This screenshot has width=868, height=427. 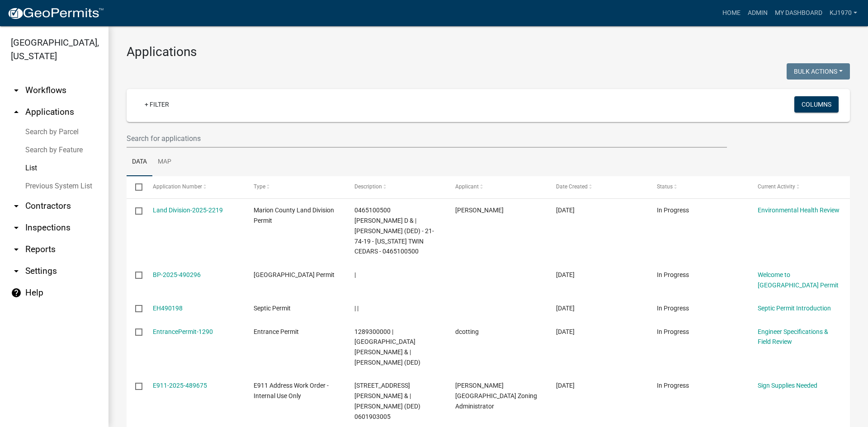 What do you see at coordinates (188, 210) in the screenshot?
I see `a: Land Division-2025-2219` at bounding box center [188, 210].